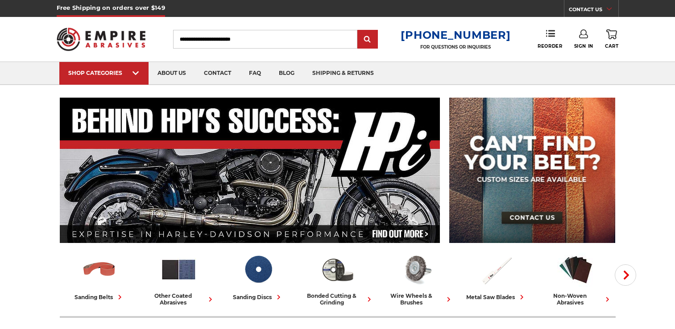  I want to click on img: Banner for an interview featuring Horsepower Inc who makes Harley performance upgrades featured o..., so click(250, 170).